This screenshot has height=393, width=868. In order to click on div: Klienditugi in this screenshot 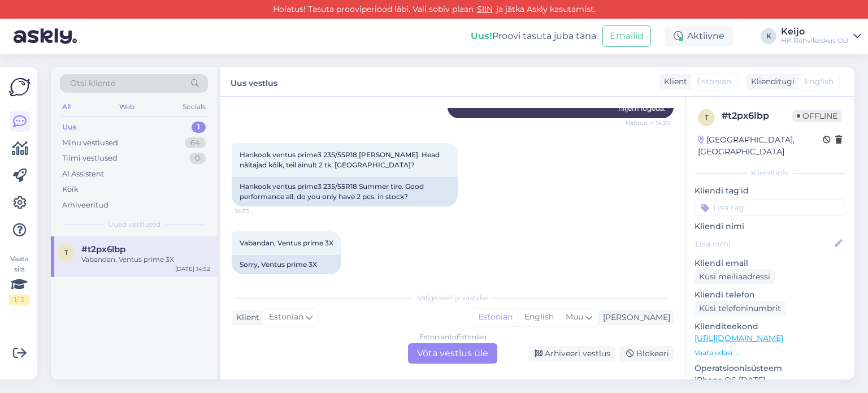, I will do `click(770, 81)`.